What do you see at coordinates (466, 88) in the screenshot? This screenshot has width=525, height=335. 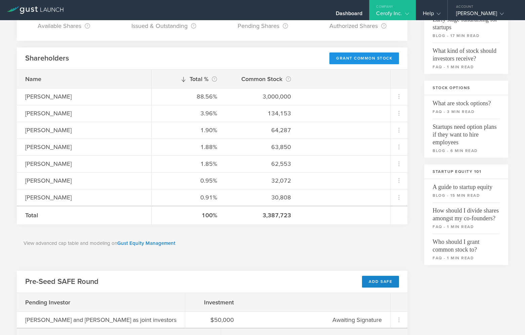 I see `h3: Stock Options` at bounding box center [466, 88].